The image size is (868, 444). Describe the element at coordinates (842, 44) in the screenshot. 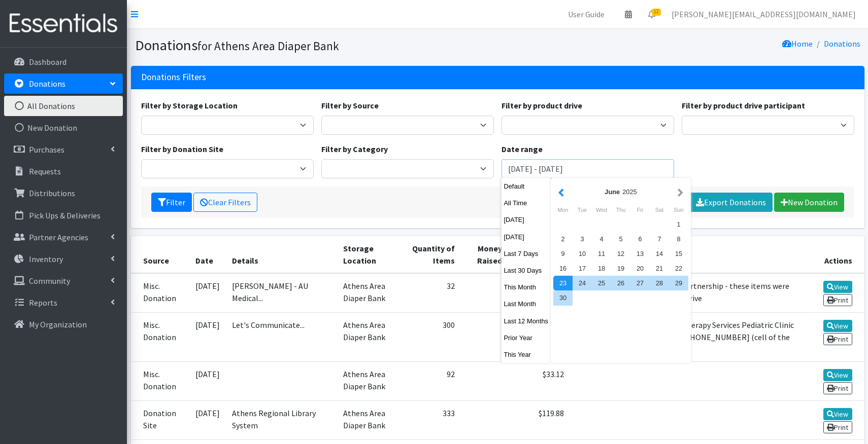

I see `a: Donations` at that location.